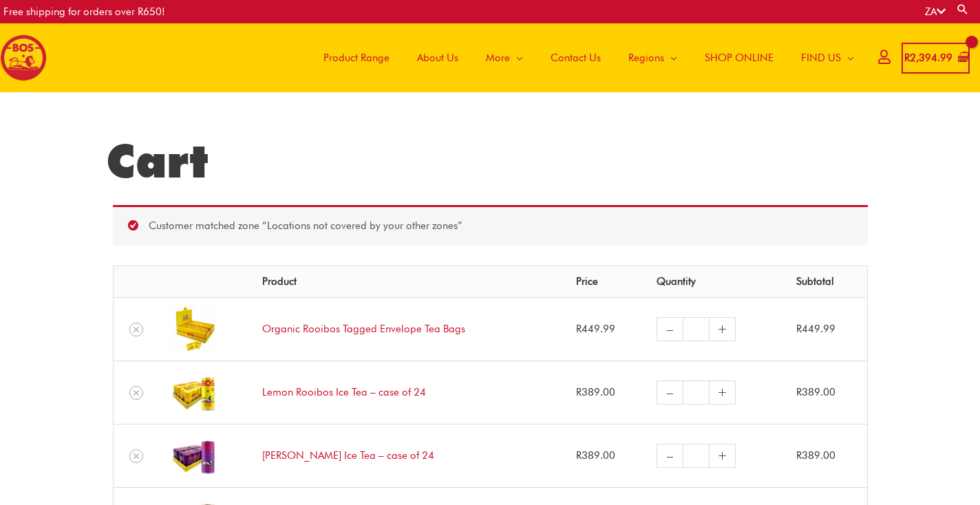 The height and width of the screenshot is (505, 980). I want to click on img: Organic Rooibos Tagged Envelope Tea Bags, so click(194, 329).